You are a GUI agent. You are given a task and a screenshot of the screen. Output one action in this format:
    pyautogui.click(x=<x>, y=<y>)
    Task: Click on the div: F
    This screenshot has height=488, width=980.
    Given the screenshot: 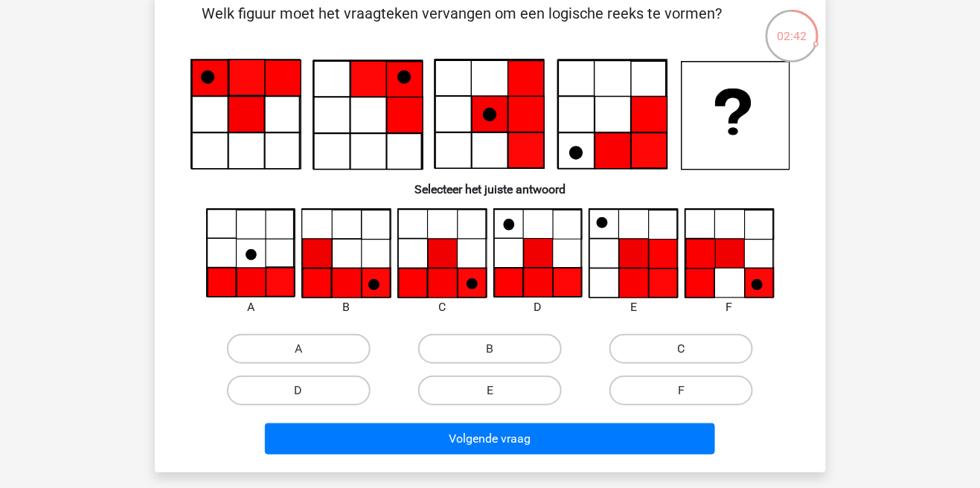 What is the action you would take?
    pyautogui.click(x=730, y=307)
    